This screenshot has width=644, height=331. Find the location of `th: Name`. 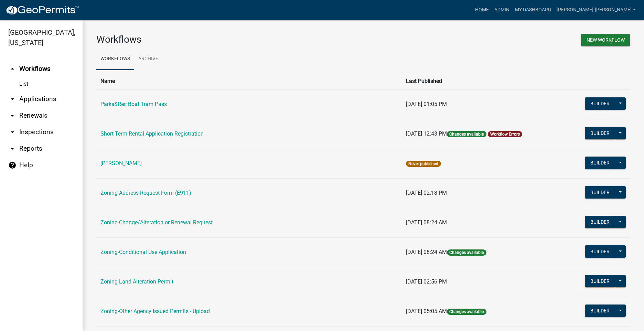

th: Name is located at coordinates (249, 81).